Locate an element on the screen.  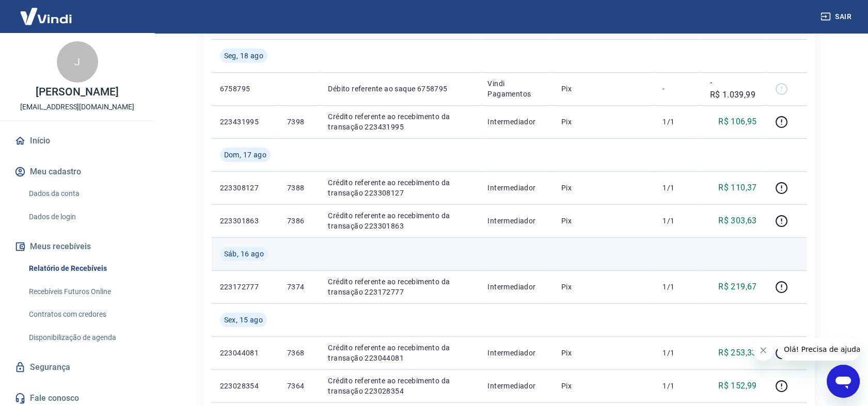
span: Sáb, 16 ago is located at coordinates (243, 254).